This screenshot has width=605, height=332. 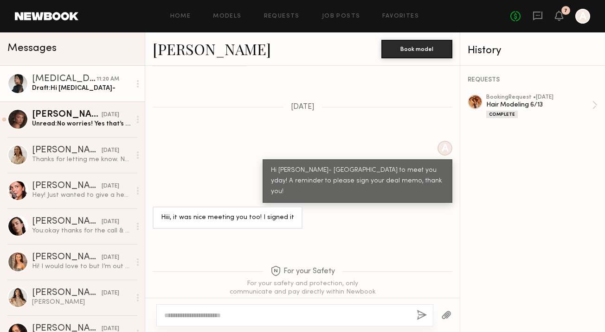 What do you see at coordinates (81, 195) in the screenshot?
I see `div: Hey! Just wanted to give a heads up - my eta is ~10 after but I’m otw and will be there soon!` at bounding box center [81, 195].